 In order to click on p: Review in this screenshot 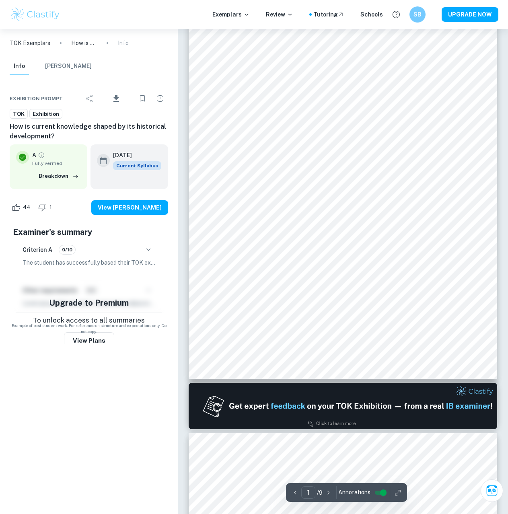, I will do `click(280, 14)`.